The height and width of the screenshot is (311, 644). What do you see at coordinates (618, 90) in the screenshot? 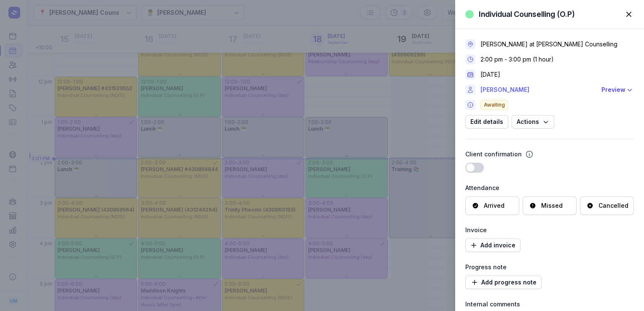
I see `button: Preview` at bounding box center [618, 90].